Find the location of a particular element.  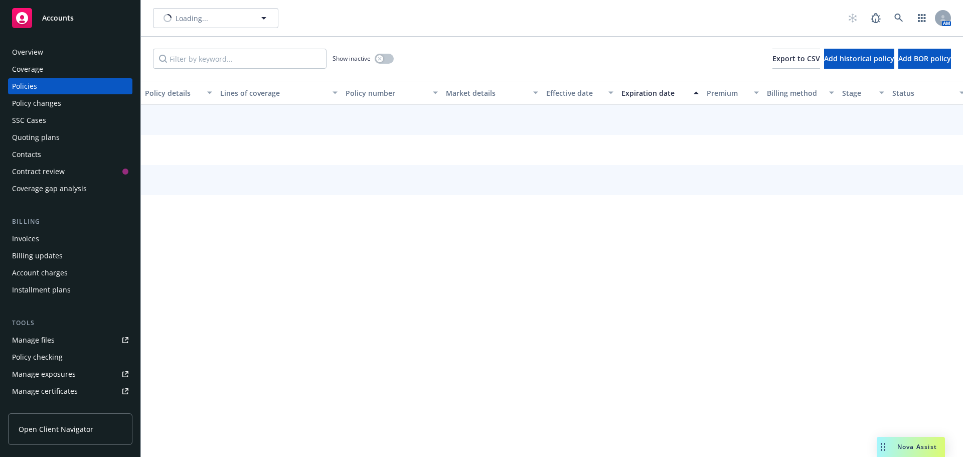

div: Overview is located at coordinates (28, 52).